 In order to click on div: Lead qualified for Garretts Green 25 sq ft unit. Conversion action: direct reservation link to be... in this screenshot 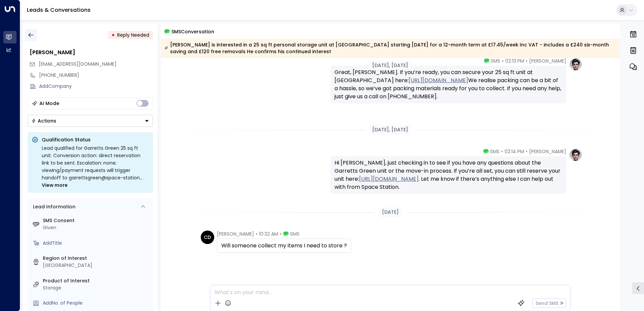, I will do `click(95, 167)`.